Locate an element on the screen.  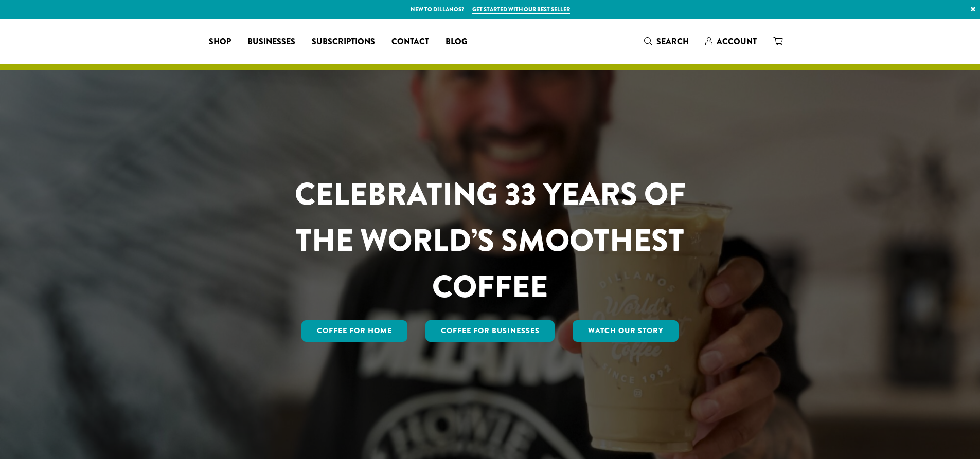
span: Shop is located at coordinates (220, 42).